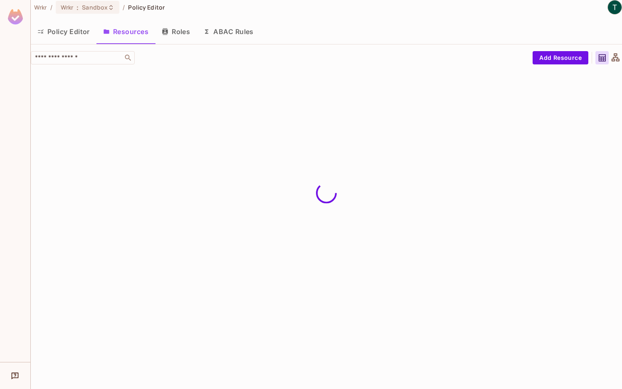 Image resolution: width=622 pixels, height=389 pixels. I want to click on div: Help & Updates, so click(15, 376).